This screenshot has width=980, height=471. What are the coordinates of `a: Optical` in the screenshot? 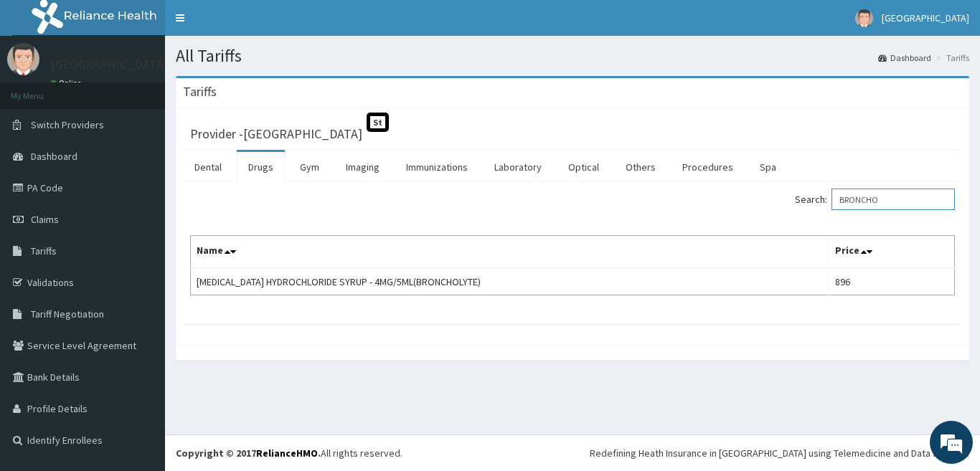 It's located at (584, 167).